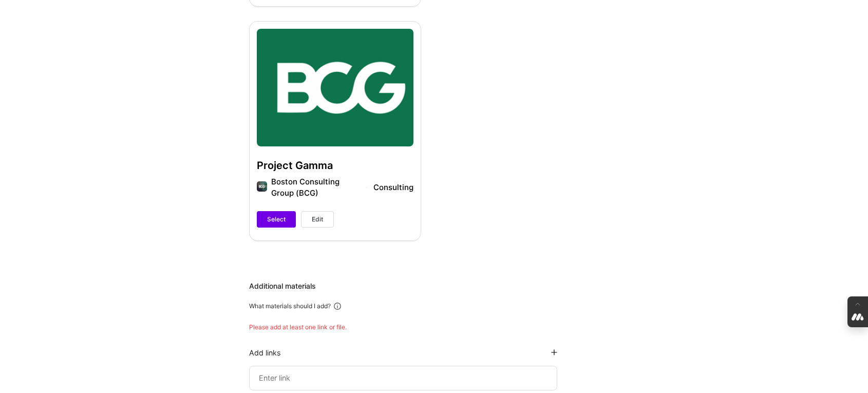 The image size is (868, 393). I want to click on button: Edit, so click(317, 219).